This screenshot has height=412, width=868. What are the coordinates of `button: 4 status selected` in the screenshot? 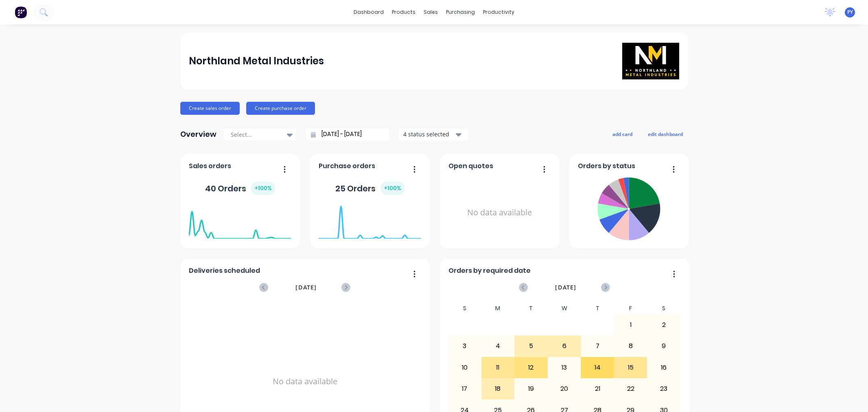 It's located at (433, 134).